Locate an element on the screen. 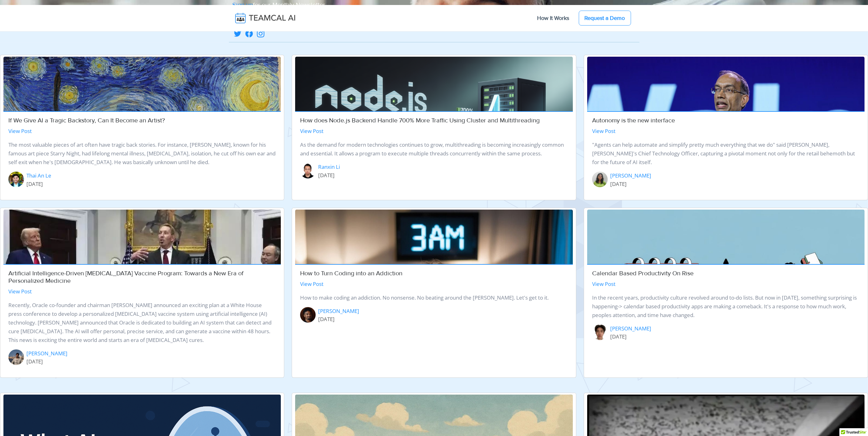 This screenshot has width=868, height=436. img: image of Autonomy is the new interface is located at coordinates (726, 148).